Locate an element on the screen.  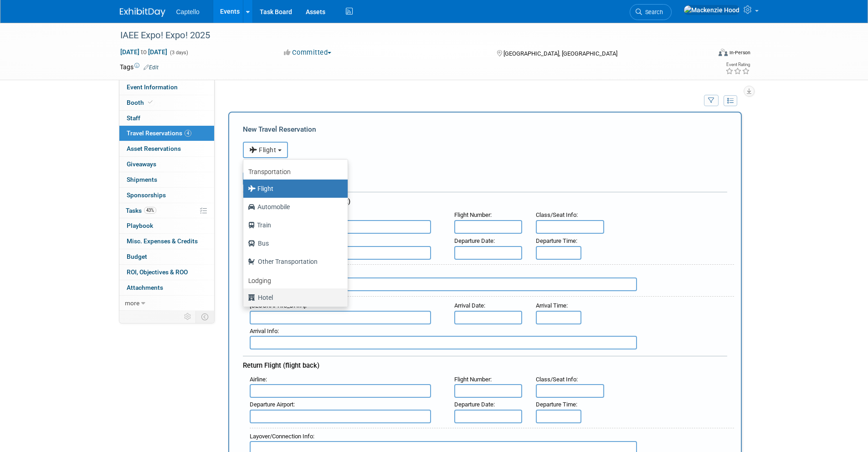
a: Misc. Expenses & Credits is located at coordinates (167, 241).